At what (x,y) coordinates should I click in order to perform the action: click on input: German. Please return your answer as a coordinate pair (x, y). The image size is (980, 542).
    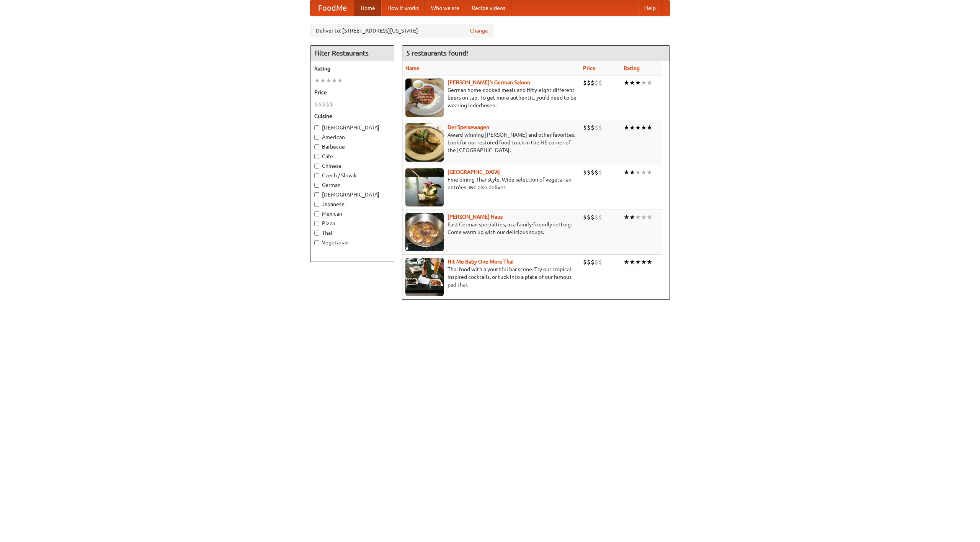
    Looking at the image, I should click on (317, 185).